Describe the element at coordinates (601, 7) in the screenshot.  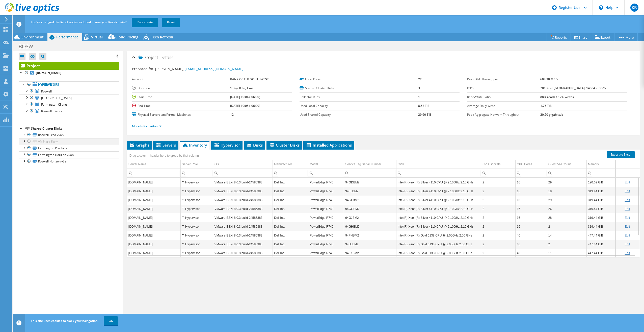
I see `svg: \n` at that location.